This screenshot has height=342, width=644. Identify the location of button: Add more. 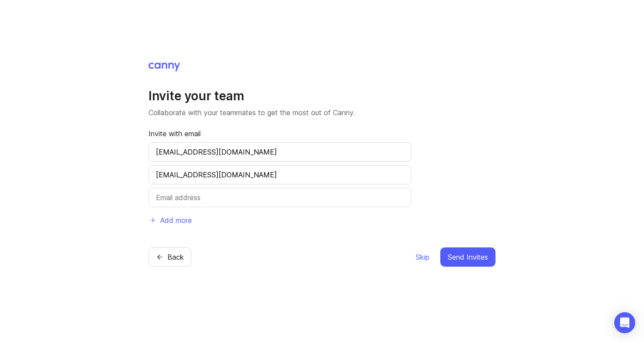
(170, 220).